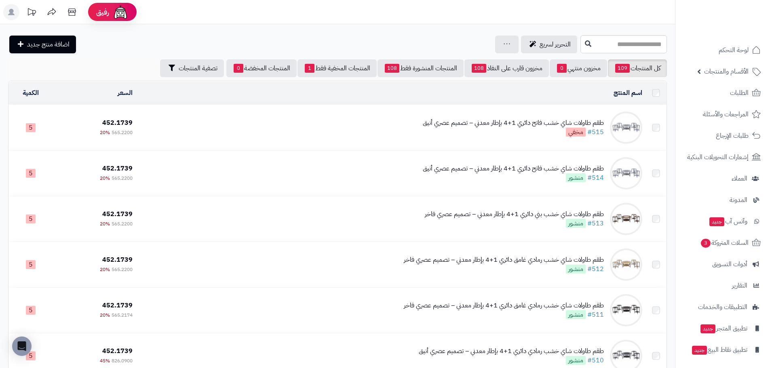 Image resolution: width=770 pixels, height=368 pixels. What do you see at coordinates (728, 222) in the screenshot?
I see `span: وآتس آب` at bounding box center [728, 222].